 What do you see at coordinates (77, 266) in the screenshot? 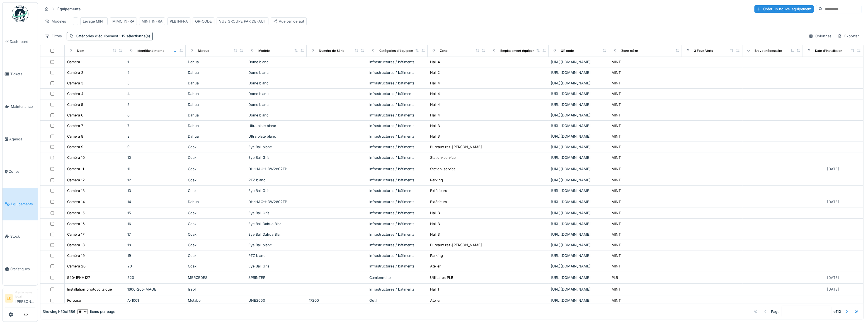
I see `div: Caméra 20` at bounding box center [77, 266].